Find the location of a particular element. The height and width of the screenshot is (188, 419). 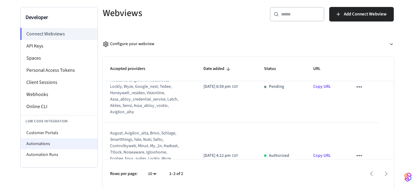

p: 1–2 of 2 is located at coordinates (176, 174).